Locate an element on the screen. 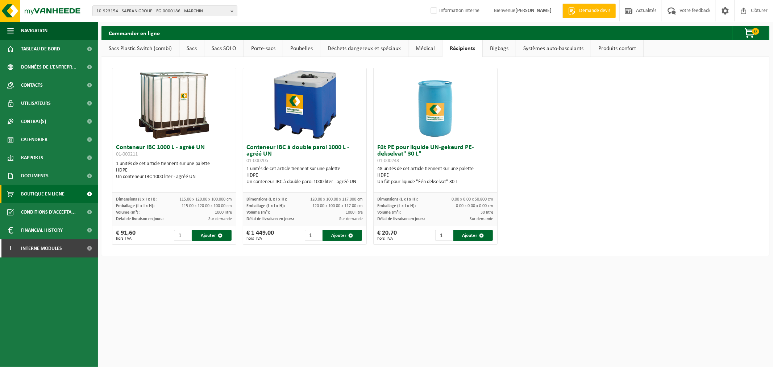 Image resolution: width=773 pixels, height=367 pixels. a: Bigbags is located at coordinates (499, 49).